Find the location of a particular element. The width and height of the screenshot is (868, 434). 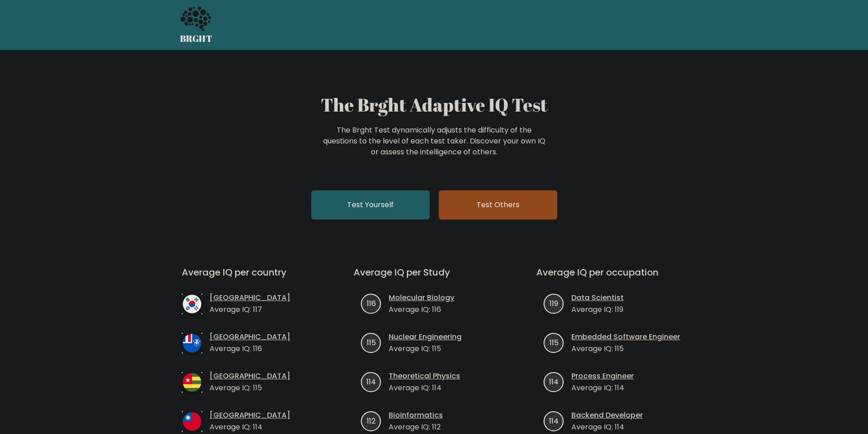

h1: The Brght Adaptive IQ Test is located at coordinates (434, 105).